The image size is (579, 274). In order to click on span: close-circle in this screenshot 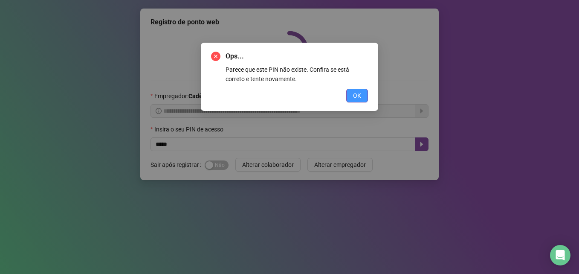, I will do `click(216, 56)`.